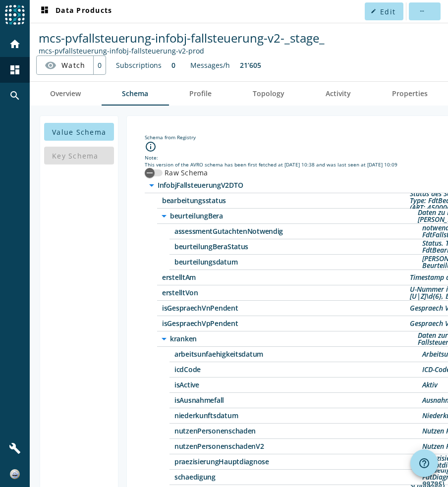  What do you see at coordinates (210, 65) in the screenshot?
I see `div: Messages/h` at bounding box center [210, 65].